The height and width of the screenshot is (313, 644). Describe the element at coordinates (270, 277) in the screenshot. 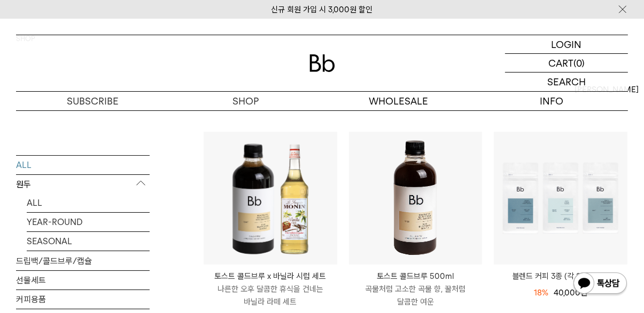

I see `p: 토스트 콜드브루 x 바닐라 시럽 세트` at that location.